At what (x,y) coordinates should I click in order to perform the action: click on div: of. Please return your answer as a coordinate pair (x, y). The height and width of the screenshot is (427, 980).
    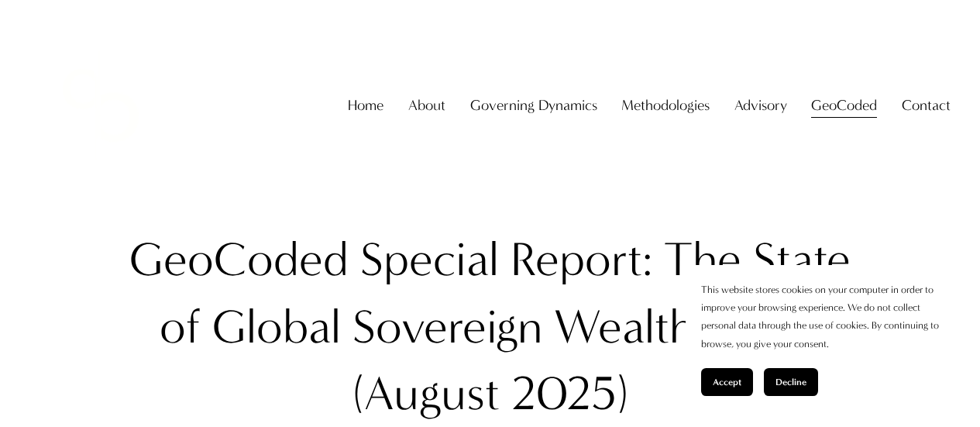
    Looking at the image, I should click on (180, 327).